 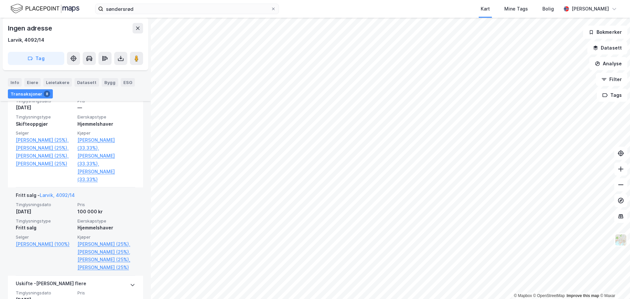 What do you see at coordinates (45, 196) in the screenshot?
I see `div: Fritt salg -` at bounding box center [45, 196].